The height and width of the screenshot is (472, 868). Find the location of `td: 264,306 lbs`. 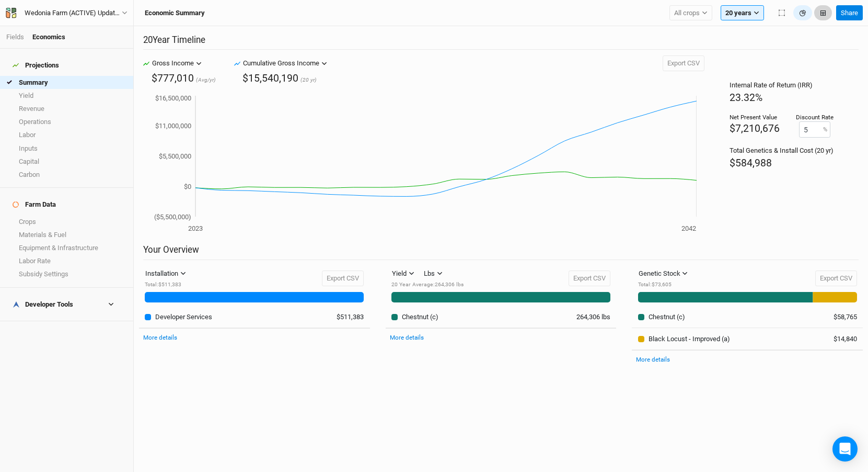

td: 264,306 lbs is located at coordinates (593, 317).